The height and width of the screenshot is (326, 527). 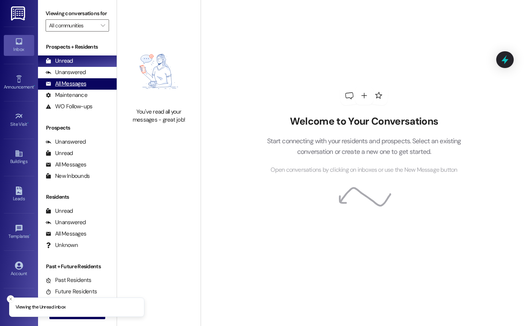 I want to click on label: Viewing conversations for, so click(x=77, y=13).